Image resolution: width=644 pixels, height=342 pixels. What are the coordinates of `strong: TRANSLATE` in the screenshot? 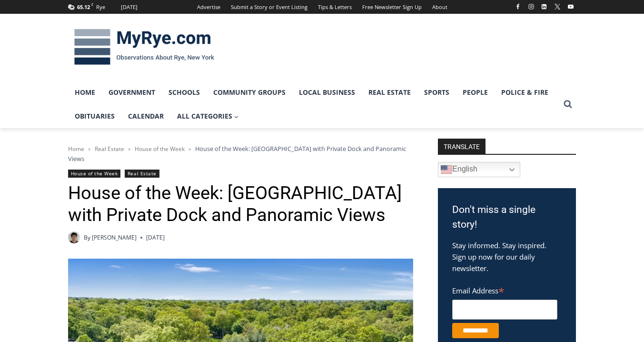 It's located at (461, 146).